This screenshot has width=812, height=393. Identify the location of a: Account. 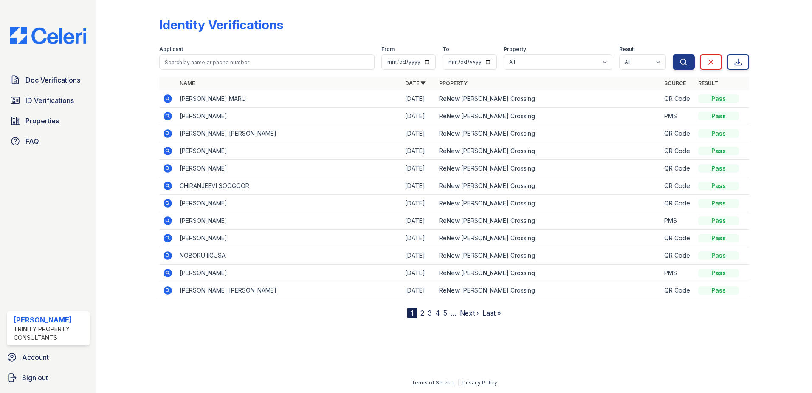
(48, 357).